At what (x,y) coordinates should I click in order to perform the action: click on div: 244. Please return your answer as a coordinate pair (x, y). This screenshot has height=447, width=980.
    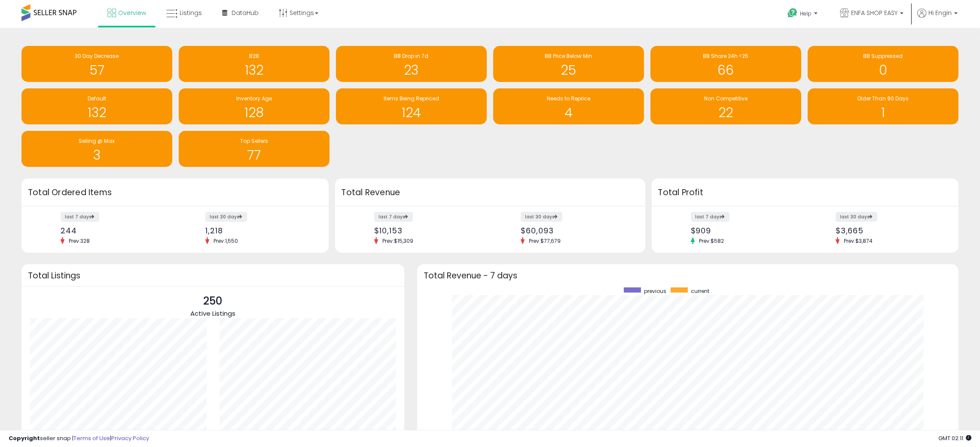
    Looking at the image, I should click on (114, 230).